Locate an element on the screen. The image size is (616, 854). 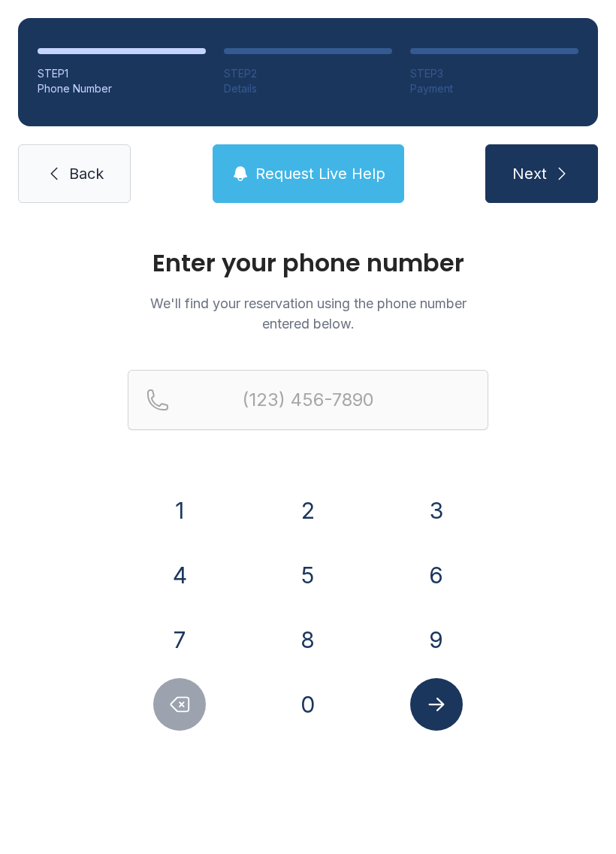
button: Submit lookup form is located at coordinates (437, 704).